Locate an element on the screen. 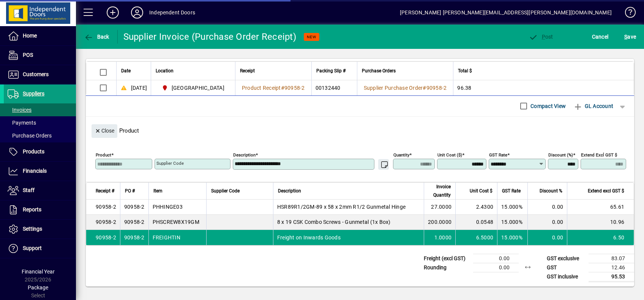  app-page-header-button: Back is located at coordinates (97, 36).